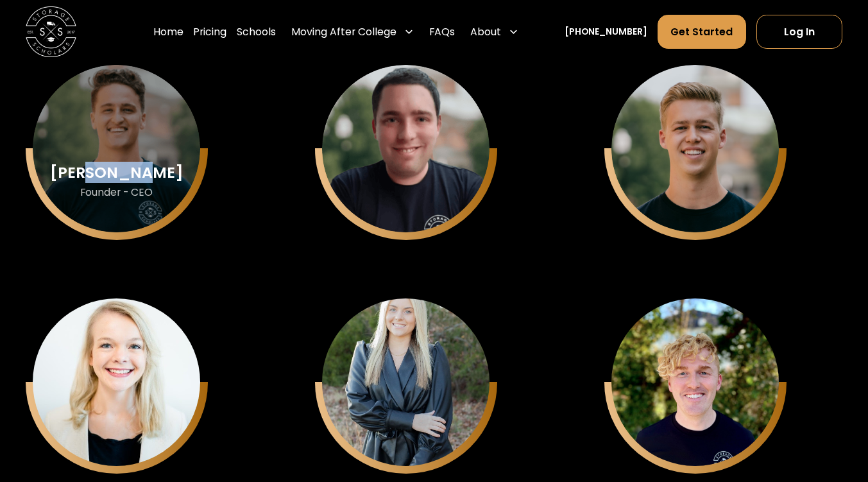  What do you see at coordinates (51, 31) in the screenshot?
I see `img: Storage Scholars main logo` at bounding box center [51, 31].